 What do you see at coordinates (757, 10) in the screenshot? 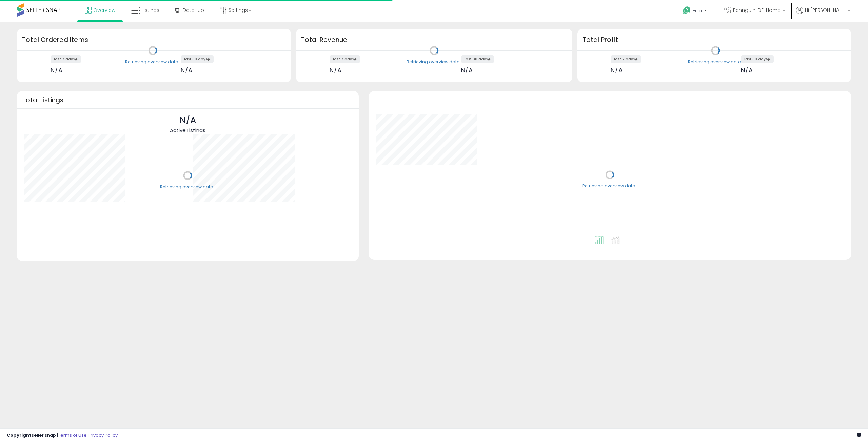
I see `span: Pennguin-DE-Home` at bounding box center [757, 10].